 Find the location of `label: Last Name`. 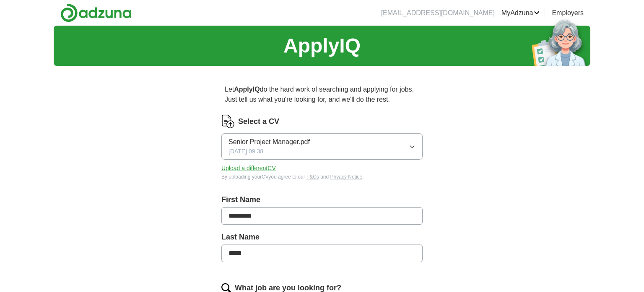

label: Last Name is located at coordinates (322, 237).